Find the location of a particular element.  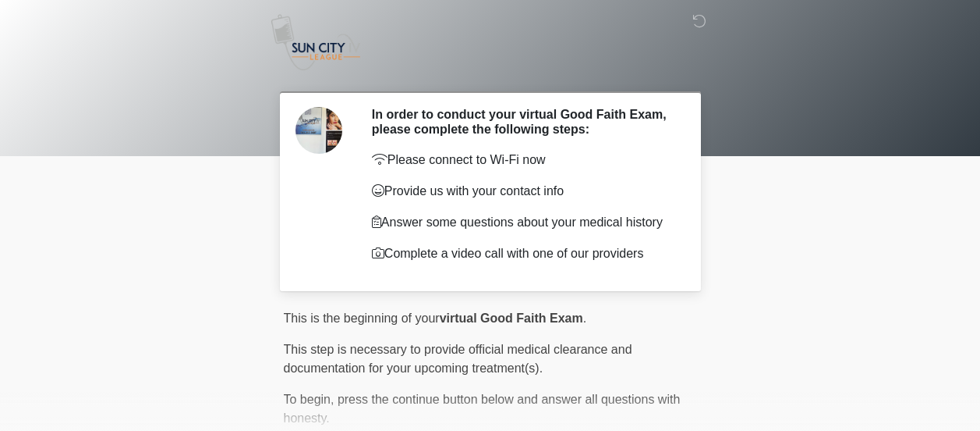

img: SunCity IV League Logo is located at coordinates (315, 42).